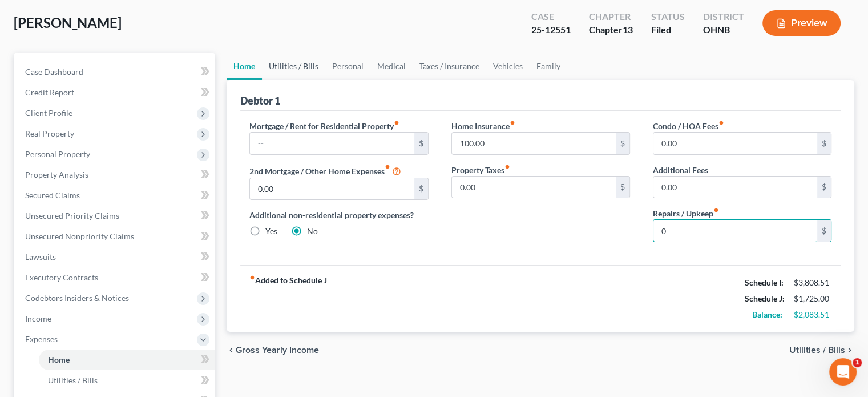  I want to click on span: Unsecured Nonpriority Claims, so click(79, 236).